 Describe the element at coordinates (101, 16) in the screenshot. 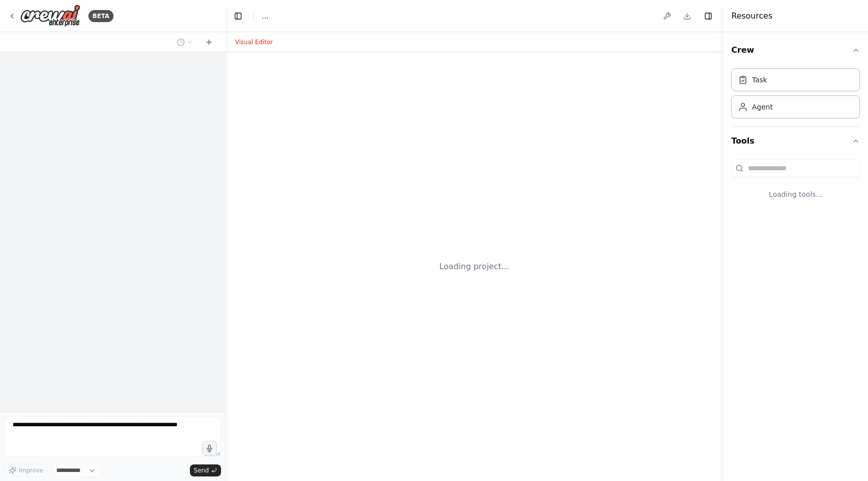

I see `div: BETA` at that location.